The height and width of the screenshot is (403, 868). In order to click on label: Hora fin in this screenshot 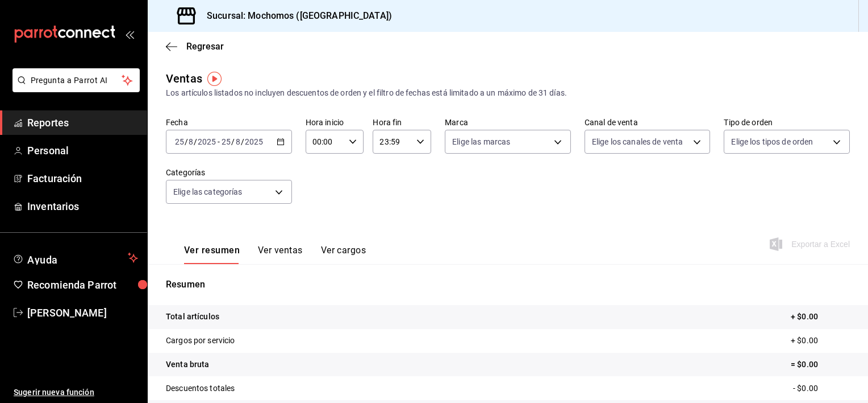, I will do `click(402, 122)`.